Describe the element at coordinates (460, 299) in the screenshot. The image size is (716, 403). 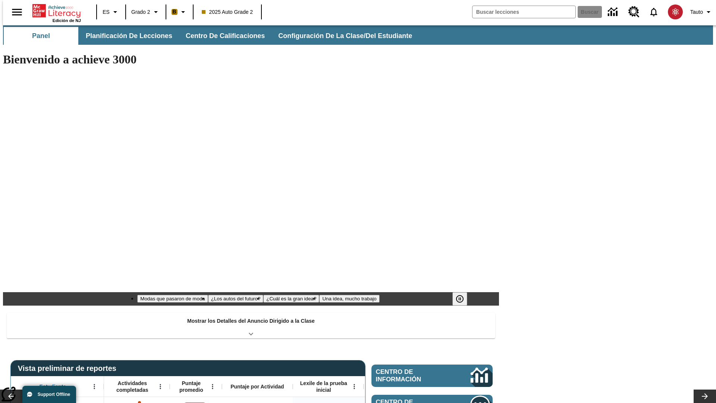
I see `button: Pausar` at that location.